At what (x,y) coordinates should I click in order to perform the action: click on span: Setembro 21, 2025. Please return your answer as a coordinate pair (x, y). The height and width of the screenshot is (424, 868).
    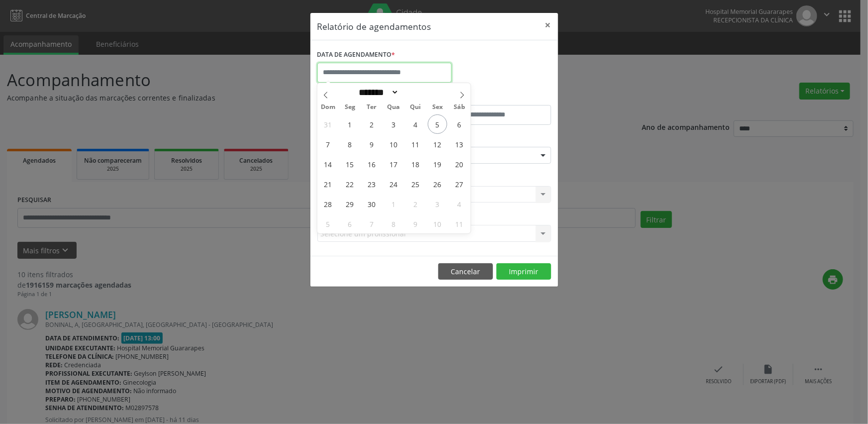
    Looking at the image, I should click on (328, 183).